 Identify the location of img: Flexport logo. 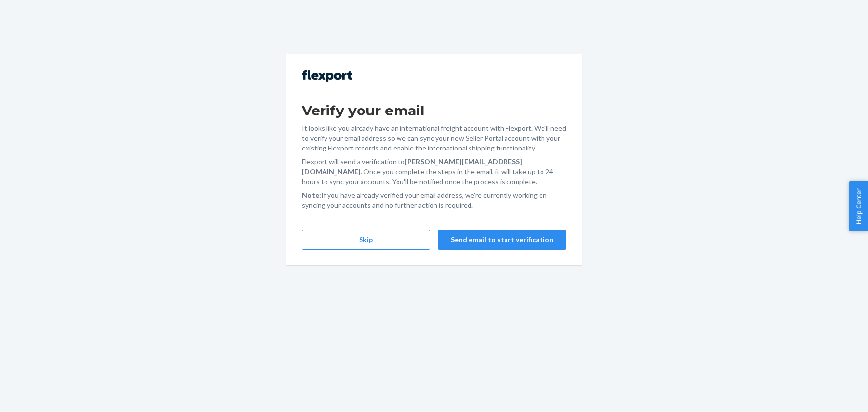
(327, 76).